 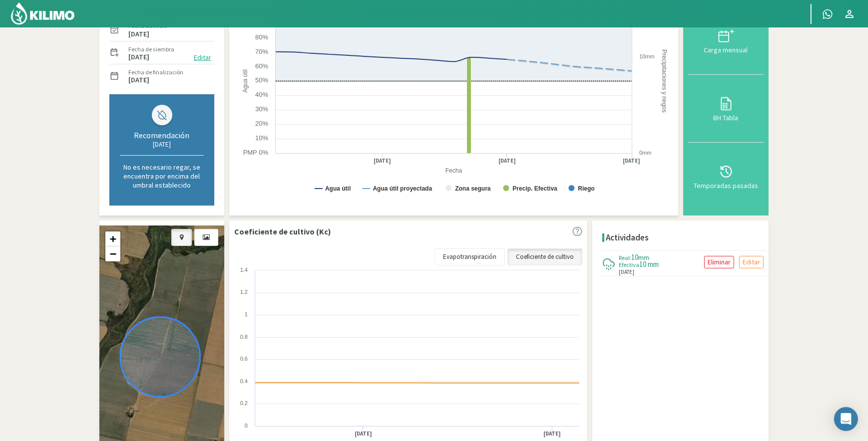 What do you see at coordinates (246, 426) in the screenshot?
I see `text: 0` at bounding box center [246, 426].